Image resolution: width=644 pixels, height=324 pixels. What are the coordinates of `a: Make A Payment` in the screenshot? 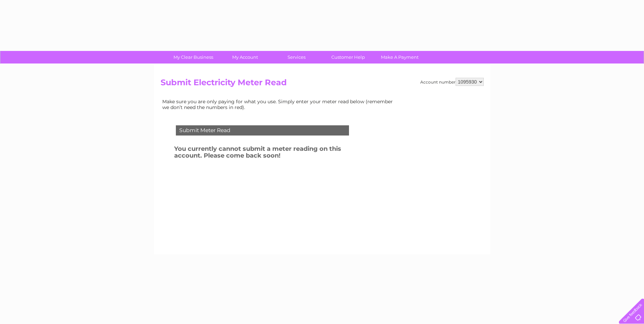 It's located at (400, 57).